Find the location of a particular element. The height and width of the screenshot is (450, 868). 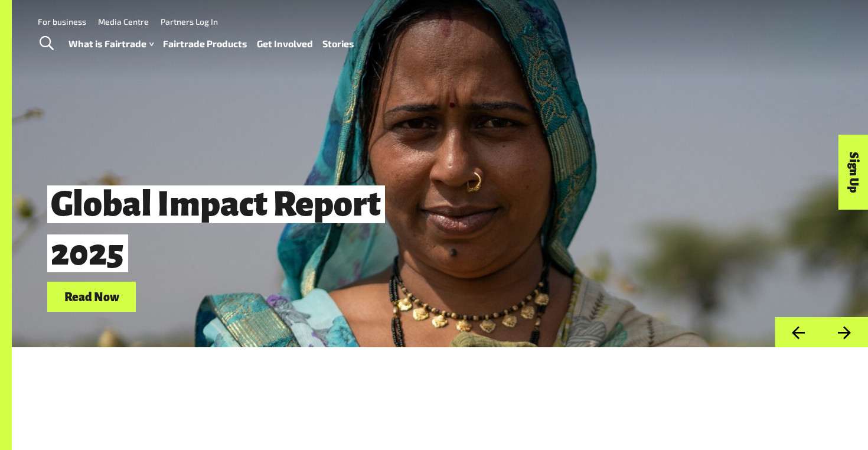

a: Toggle Search is located at coordinates (46, 43).